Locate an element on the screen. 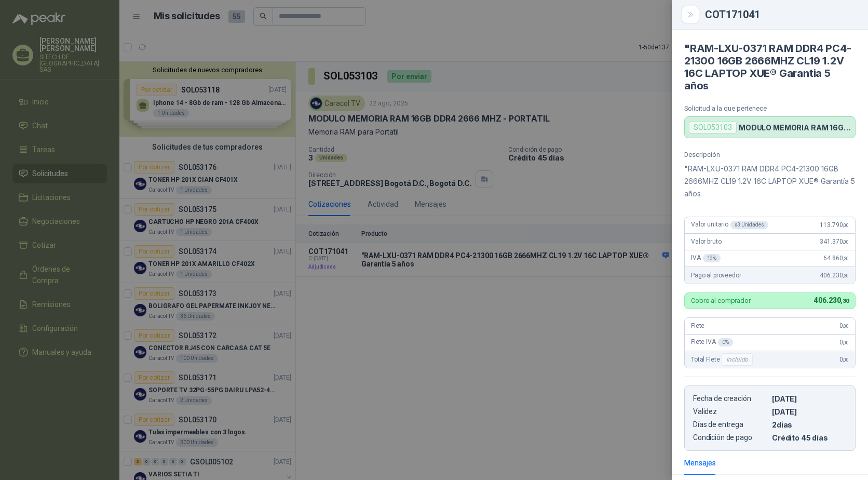 The width and height of the screenshot is (868, 480). div: 0 % is located at coordinates (725, 342).